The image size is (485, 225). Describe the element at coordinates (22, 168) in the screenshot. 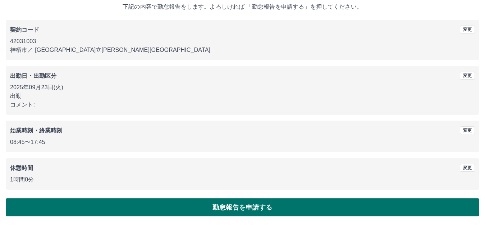

I see `b: 休憩時間` at that location.